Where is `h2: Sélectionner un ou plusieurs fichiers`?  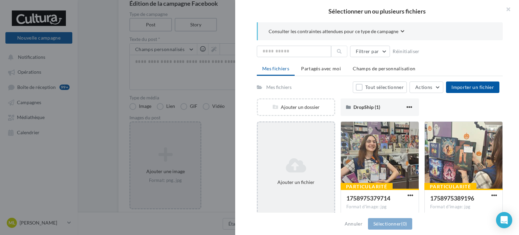
h2: Sélectionner un ou plusieurs fichiers is located at coordinates (377, 11).